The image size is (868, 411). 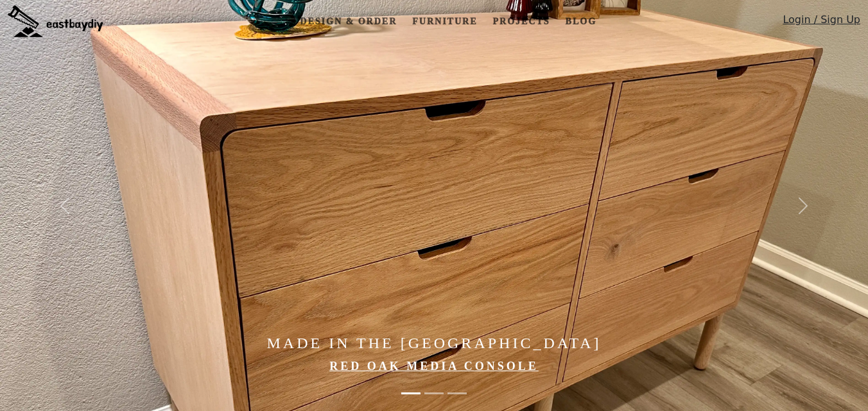 What do you see at coordinates (444, 21) in the screenshot?
I see `a: Furniture` at bounding box center [444, 21].